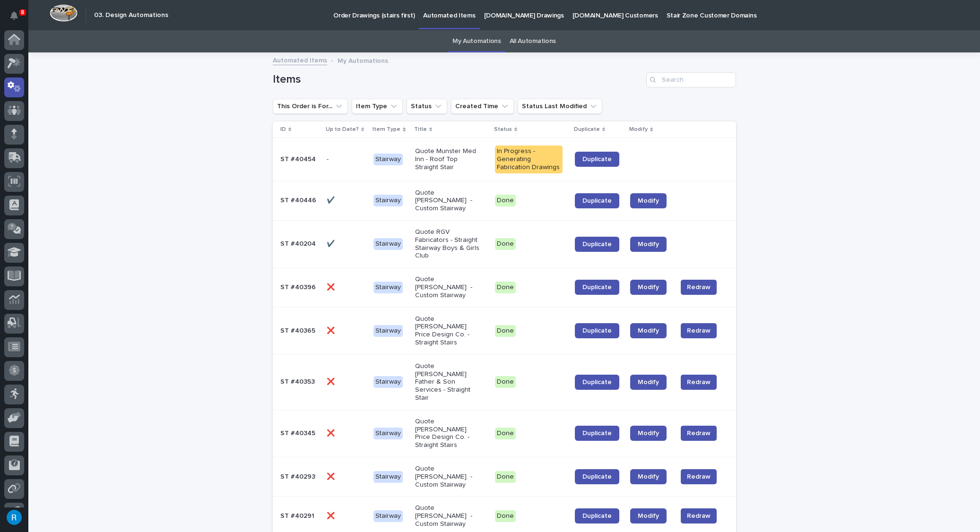 This screenshot has width=980, height=532. I want to click on img: Workspace Logo, so click(63, 13).